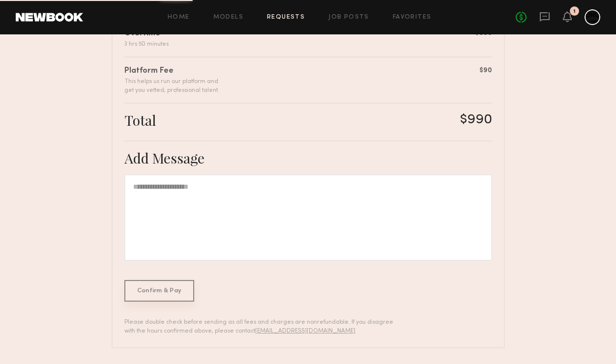 The image size is (616, 364). Describe the element at coordinates (178, 18) in the screenshot. I see `a: Home` at that location.